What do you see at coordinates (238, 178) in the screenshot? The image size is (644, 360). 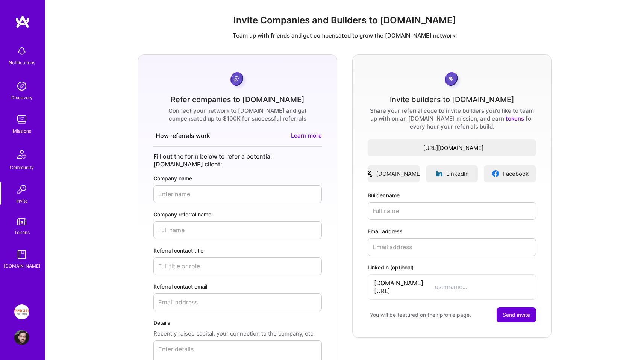 I see `label: Company name` at bounding box center [238, 178].